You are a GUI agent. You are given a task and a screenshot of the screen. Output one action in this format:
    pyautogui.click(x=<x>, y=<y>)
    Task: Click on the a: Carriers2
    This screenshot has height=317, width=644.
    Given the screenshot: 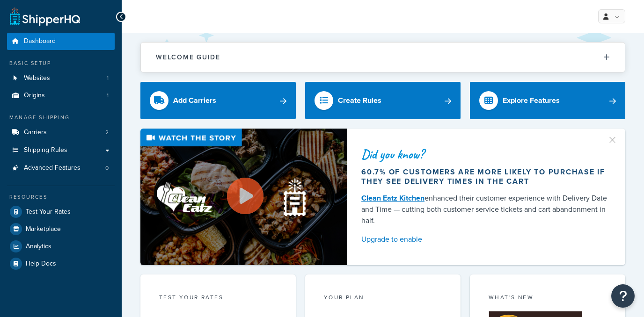 What is the action you would take?
    pyautogui.click(x=61, y=133)
    